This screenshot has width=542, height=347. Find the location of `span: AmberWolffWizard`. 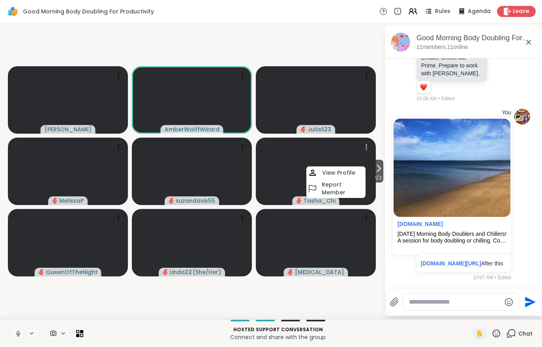

span: AmberWolffWizard is located at coordinates (192, 129).